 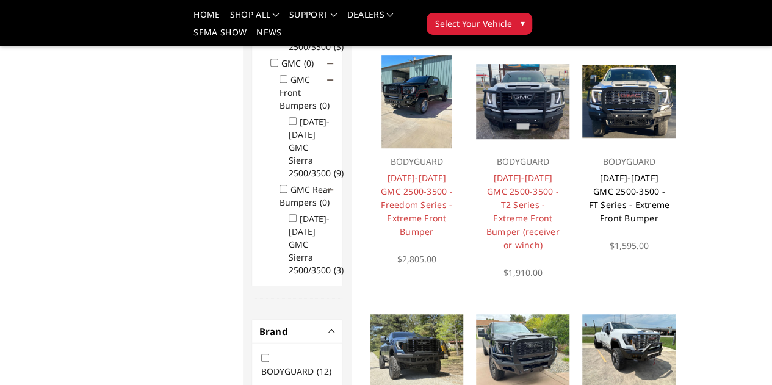 What do you see at coordinates (523, 272) in the screenshot?
I see `span: $1,910.00` at bounding box center [523, 272].